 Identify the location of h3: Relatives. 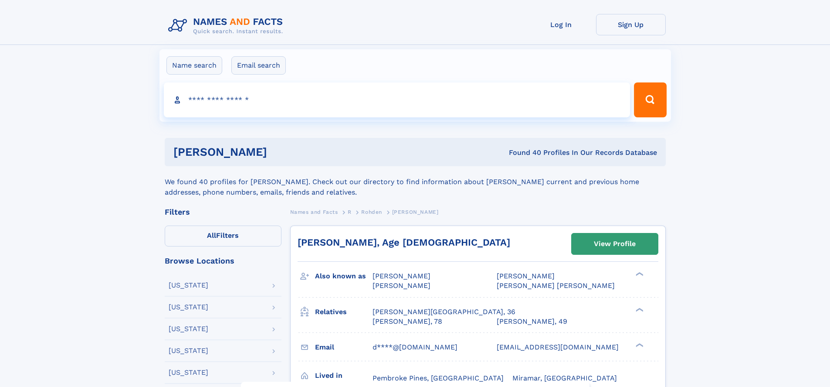
(344, 312).